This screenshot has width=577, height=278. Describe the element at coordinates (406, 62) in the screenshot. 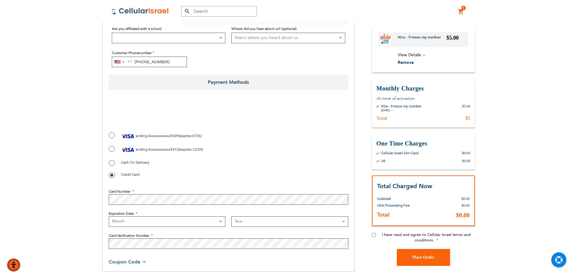

I see `span: Remove` at that location.